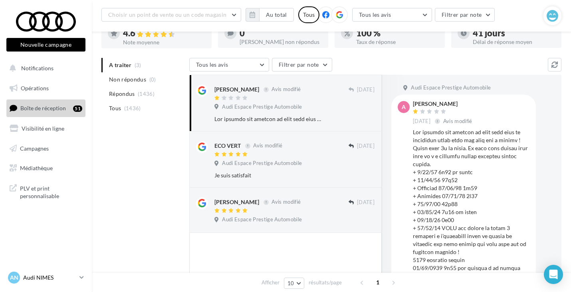  Describe the element at coordinates (164, 42) in the screenshot. I see `div: Note moyenne` at that location.